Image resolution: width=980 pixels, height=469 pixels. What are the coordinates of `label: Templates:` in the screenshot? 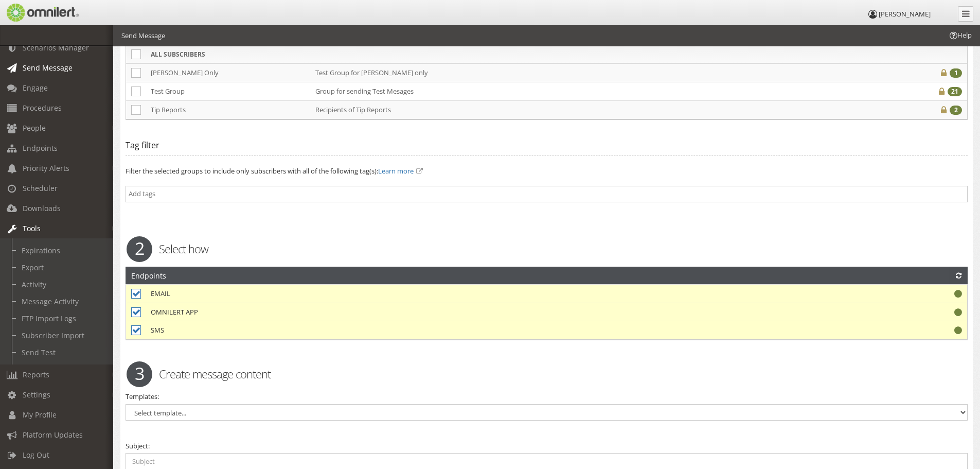 It's located at (142, 397).